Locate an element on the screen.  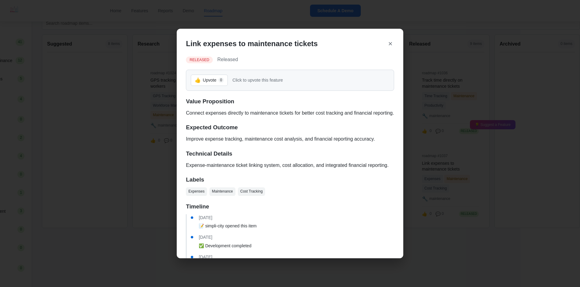
h3: Timeline is located at coordinates (290, 207).